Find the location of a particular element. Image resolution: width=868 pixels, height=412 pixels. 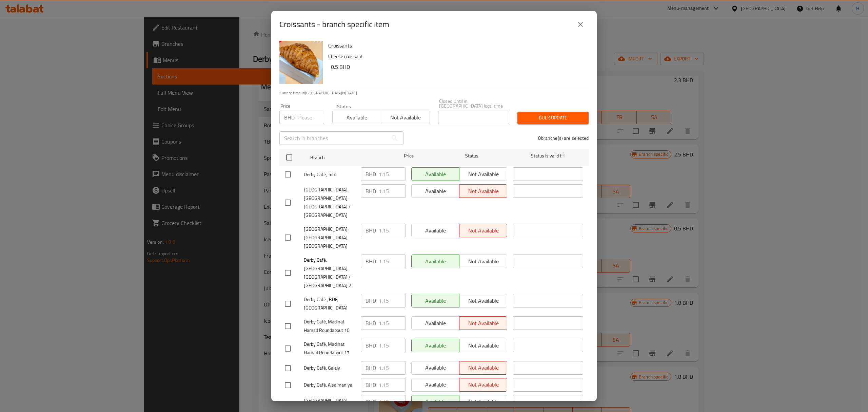

button: close is located at coordinates (581, 24).